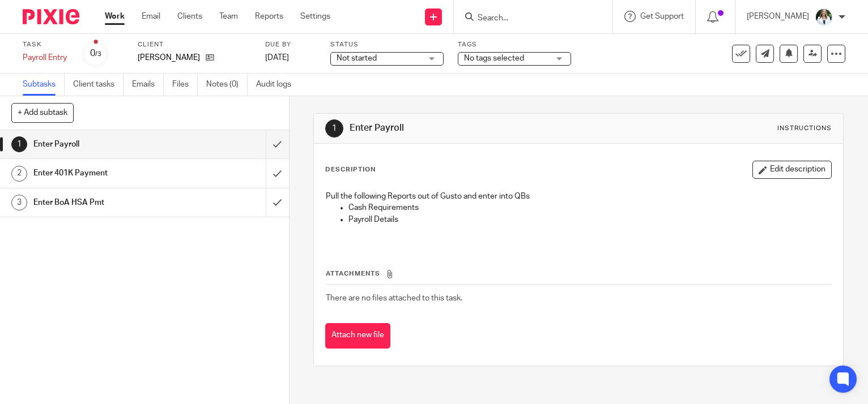 Image resolution: width=868 pixels, height=404 pixels. What do you see at coordinates (315, 16) in the screenshot?
I see `a: Settings` at bounding box center [315, 16].